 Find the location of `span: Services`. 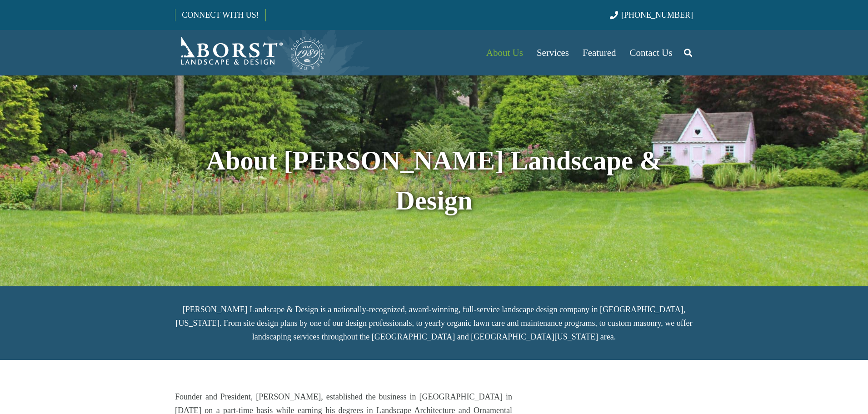

span: Services is located at coordinates (553, 52).